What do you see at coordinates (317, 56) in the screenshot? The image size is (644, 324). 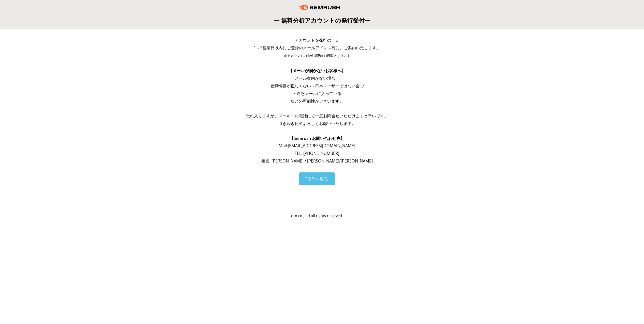 I see `span: ※アカウントの有効期限は14日間となります` at bounding box center [317, 56].